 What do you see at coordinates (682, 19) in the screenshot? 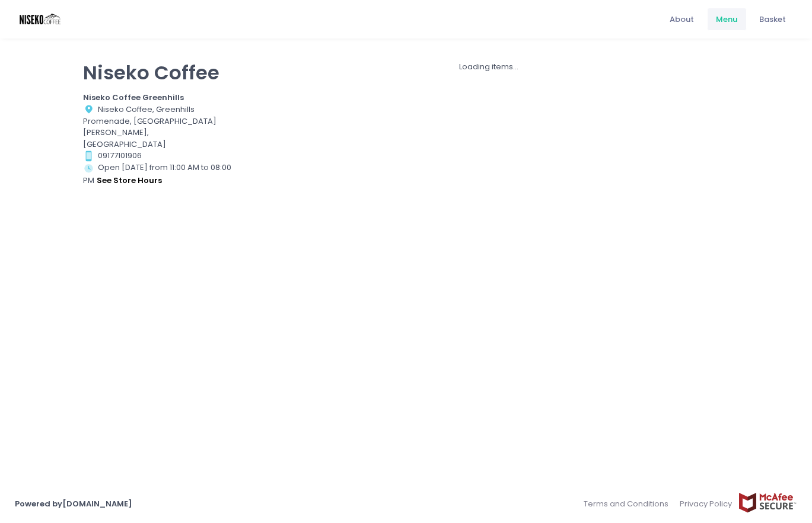
I see `a: About` at bounding box center [682, 19].